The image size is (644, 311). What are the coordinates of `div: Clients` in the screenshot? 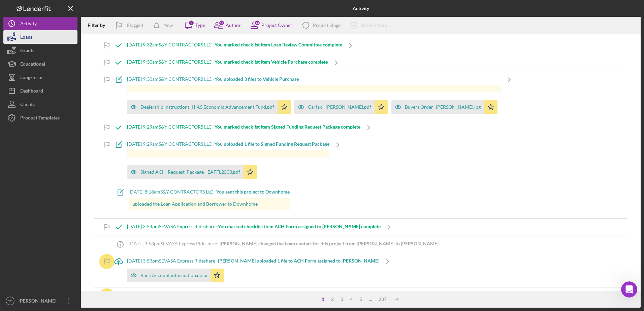 It's located at (27, 105).